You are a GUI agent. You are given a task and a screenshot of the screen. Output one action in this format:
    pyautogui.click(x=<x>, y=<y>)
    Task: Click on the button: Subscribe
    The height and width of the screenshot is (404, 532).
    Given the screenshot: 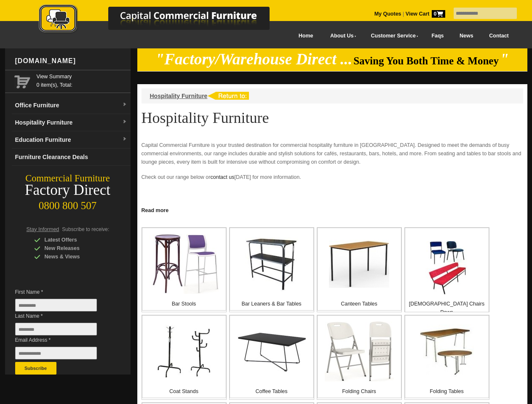 What is the action you would take?
    pyautogui.click(x=36, y=368)
    